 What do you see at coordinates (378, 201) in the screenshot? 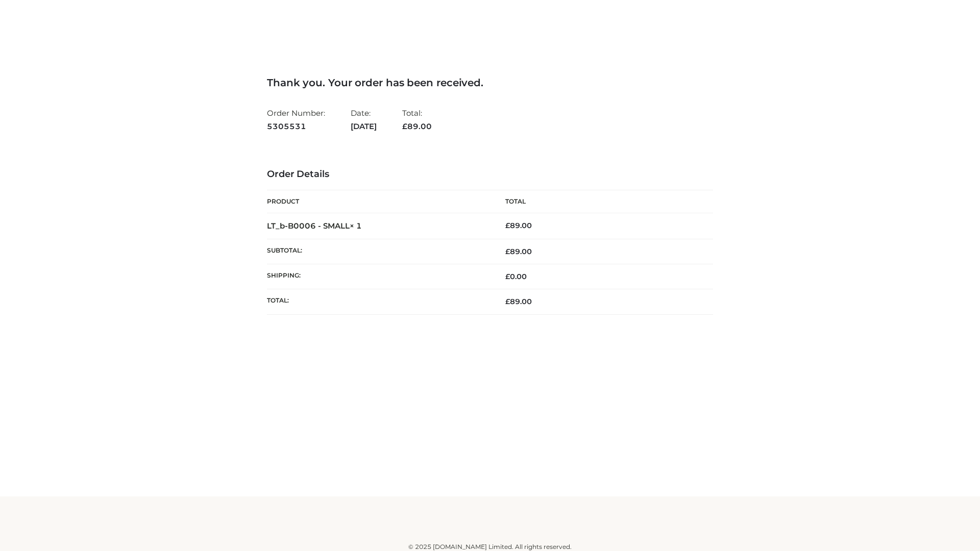
I see `th: Product` at bounding box center [378, 201].